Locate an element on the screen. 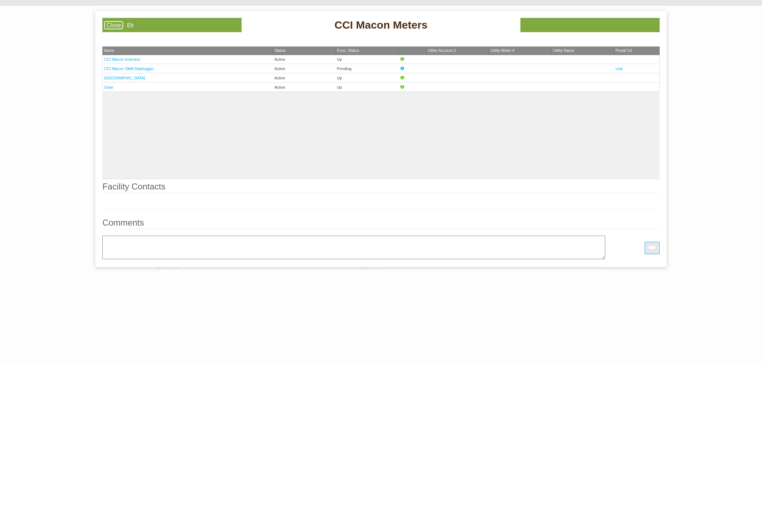 This screenshot has height=532, width=762. span: Utility Meter # is located at coordinates (502, 51).